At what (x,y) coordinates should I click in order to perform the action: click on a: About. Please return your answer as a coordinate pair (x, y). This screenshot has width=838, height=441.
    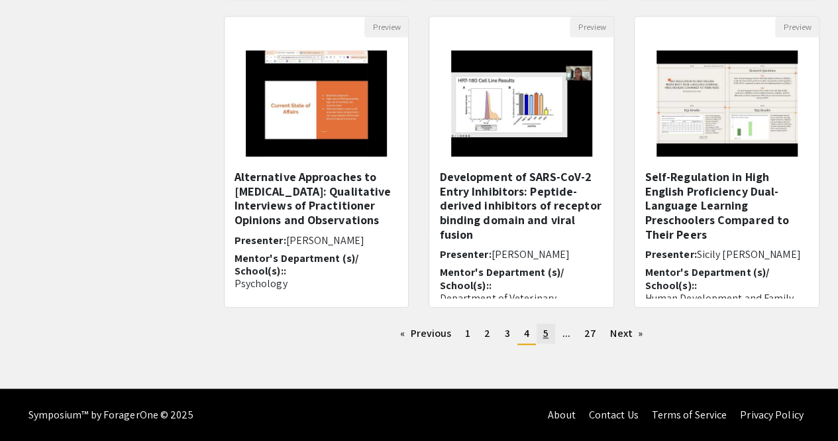
    Looking at the image, I should click on (562, 414).